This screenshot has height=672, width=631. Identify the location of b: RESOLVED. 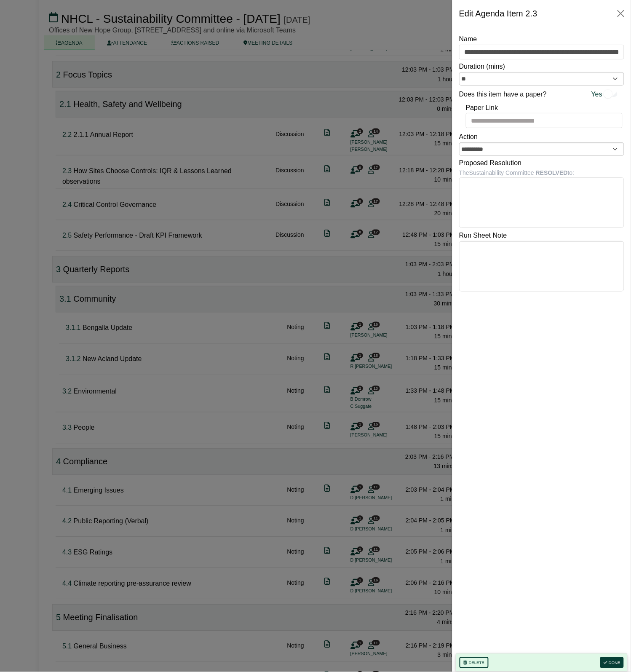
(552, 173).